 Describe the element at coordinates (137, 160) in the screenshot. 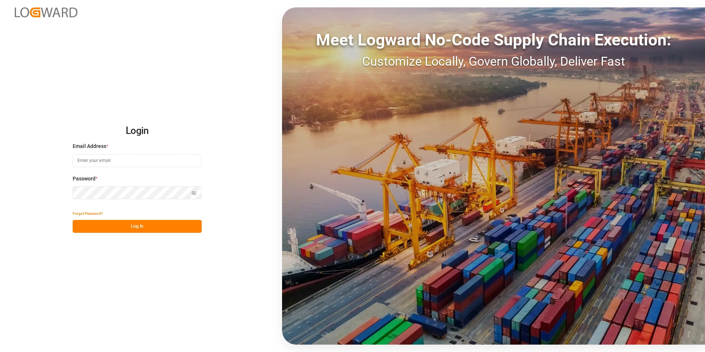

I see `input: Enter your email` at that location.